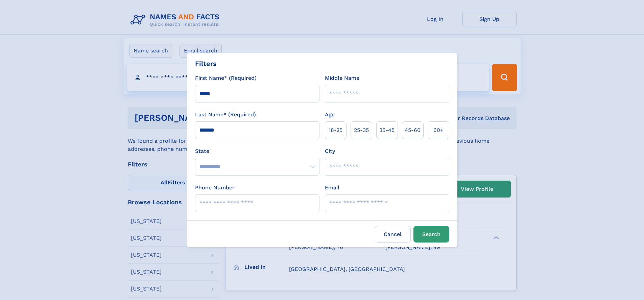 The image size is (644, 300). I want to click on label: Cancel, so click(393, 234).